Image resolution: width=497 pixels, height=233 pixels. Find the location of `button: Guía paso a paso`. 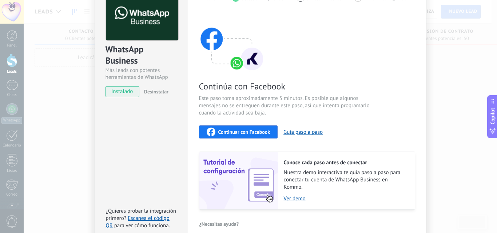

button: Guía paso a paso is located at coordinates (303, 132).